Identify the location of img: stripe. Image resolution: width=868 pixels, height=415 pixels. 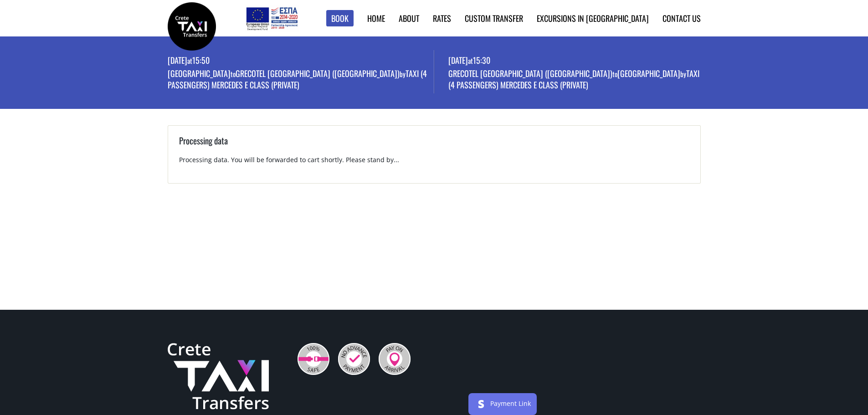
(481, 404).